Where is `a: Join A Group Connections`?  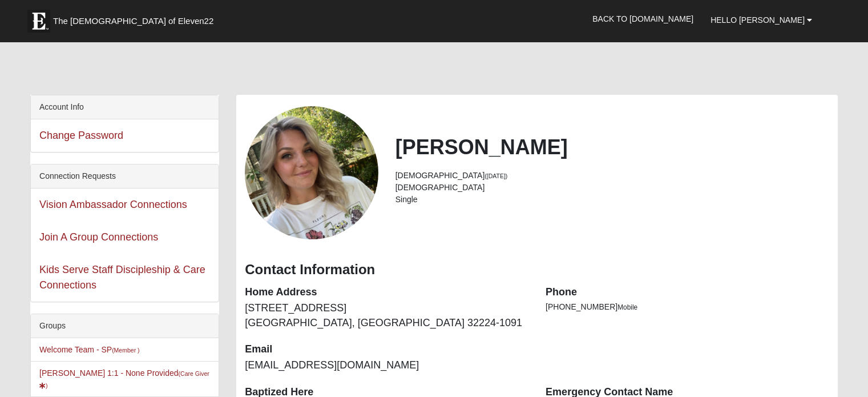 a: Join A Group Connections is located at coordinates (99, 237).